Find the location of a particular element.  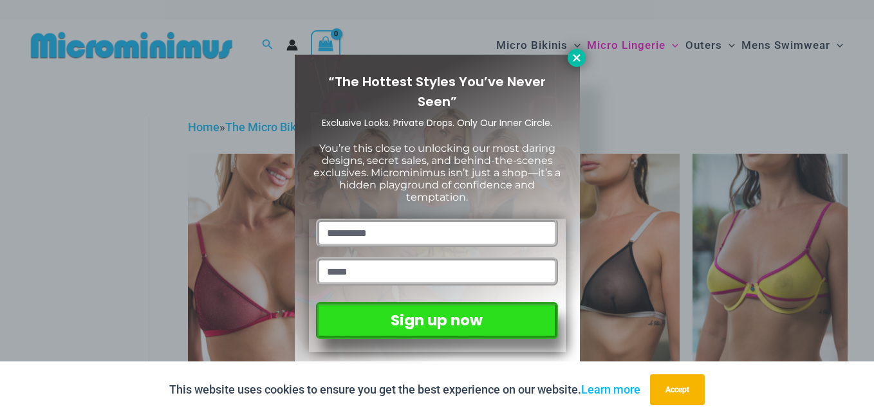

button: Sign up now is located at coordinates (436, 321).